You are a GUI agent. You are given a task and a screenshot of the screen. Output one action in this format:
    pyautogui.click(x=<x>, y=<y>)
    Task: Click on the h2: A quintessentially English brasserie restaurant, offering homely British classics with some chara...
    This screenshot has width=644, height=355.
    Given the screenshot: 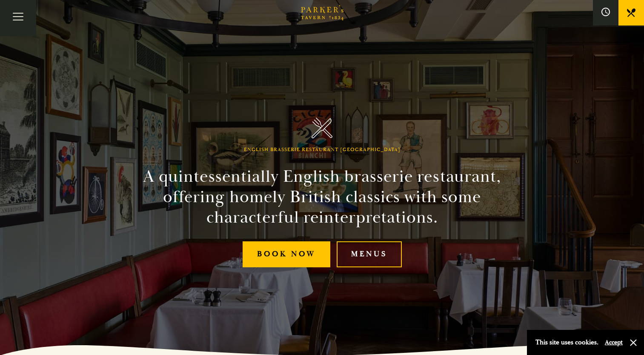 What is the action you would take?
    pyautogui.click(x=322, y=197)
    